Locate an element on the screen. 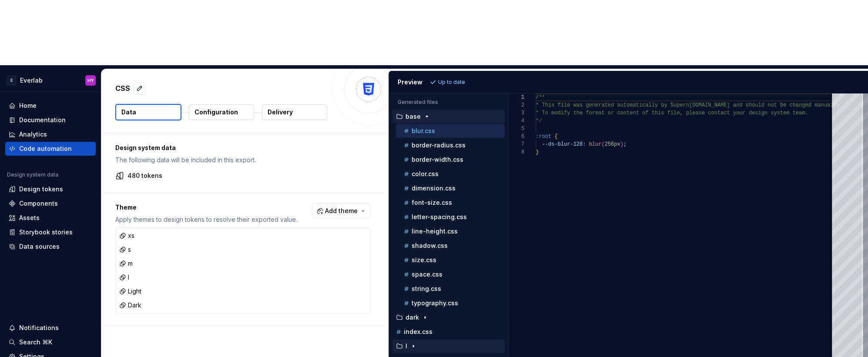 This screenshot has width=868, height=357. a: Home is located at coordinates (50, 105).